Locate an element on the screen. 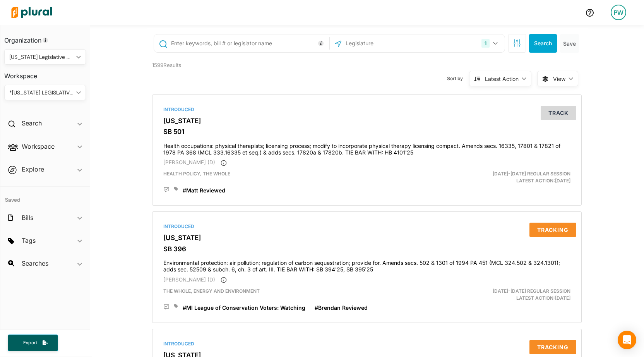 This screenshot has height=357, width=644. span: Export is located at coordinates (30, 343).